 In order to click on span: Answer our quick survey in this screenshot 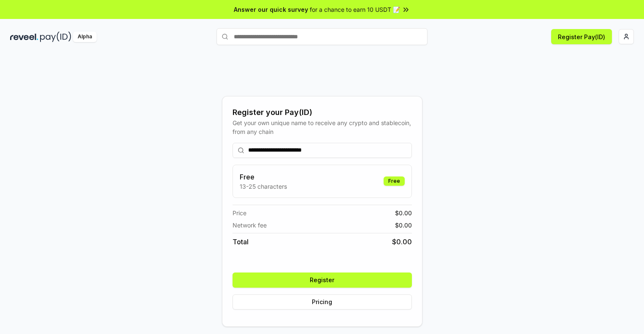, I will do `click(271, 9)`.